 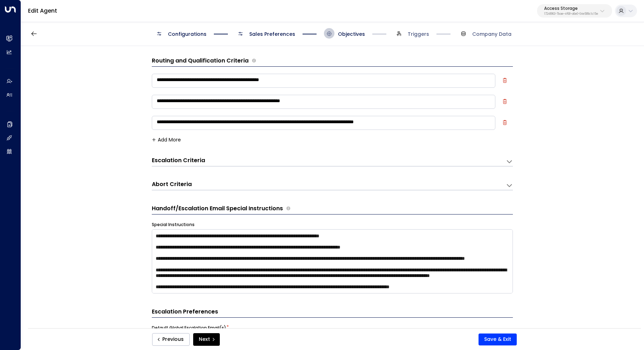 What do you see at coordinates (166, 140) in the screenshot?
I see `button: Add More` at bounding box center [166, 140].